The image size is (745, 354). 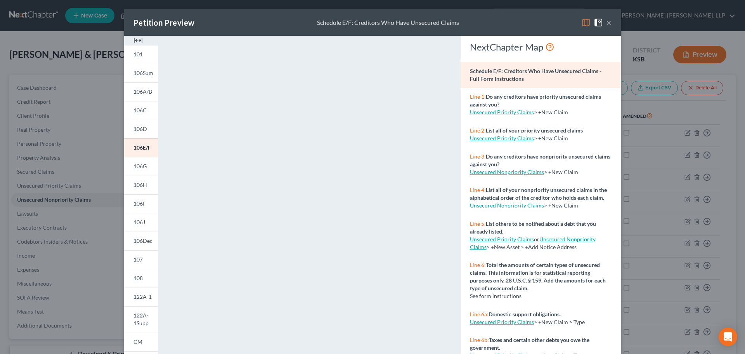 What do you see at coordinates (541, 47) in the screenshot?
I see `div: NextChapter Map` at bounding box center [541, 47].